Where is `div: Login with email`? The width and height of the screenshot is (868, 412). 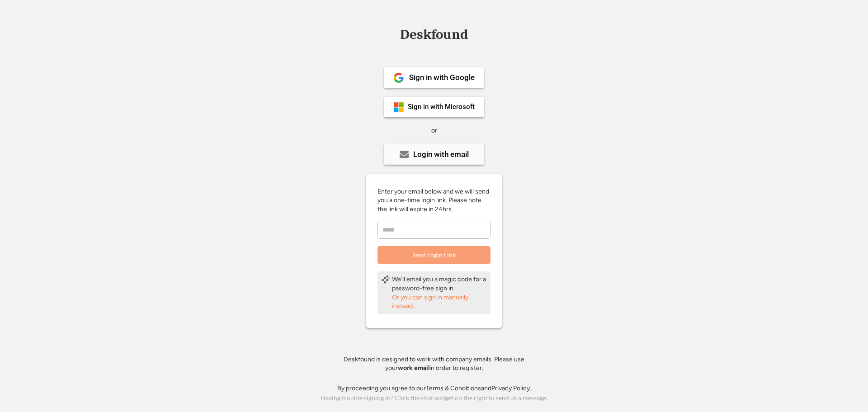
div: Login with email is located at coordinates (441, 154).